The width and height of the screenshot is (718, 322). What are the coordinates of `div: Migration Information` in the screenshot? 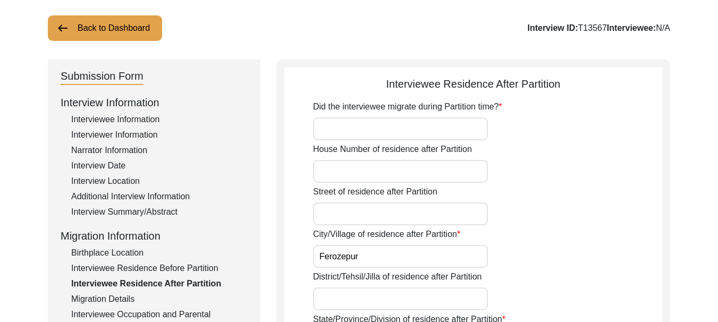 It's located at (154, 236).